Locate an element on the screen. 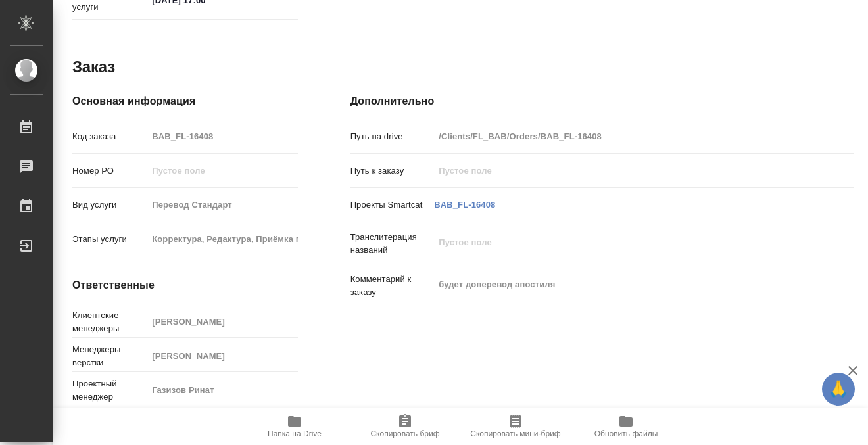  a: BAB_FL-16408 is located at coordinates (464, 205).